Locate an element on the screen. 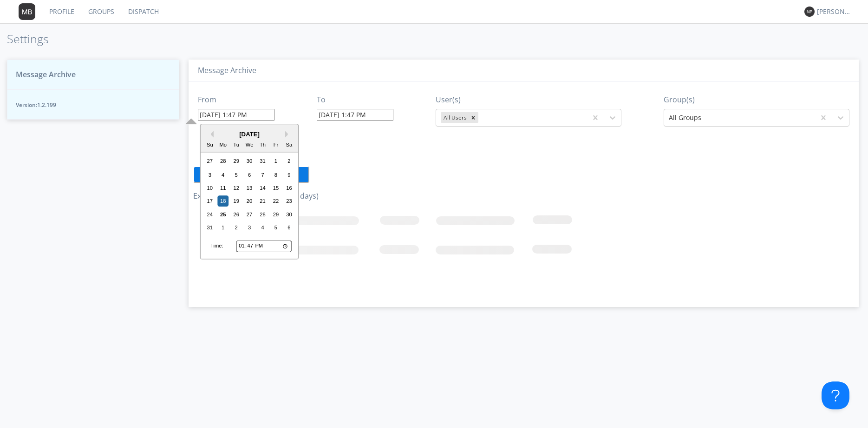 The width and height of the screenshot is (868, 428). div: Th is located at coordinates (263, 145).